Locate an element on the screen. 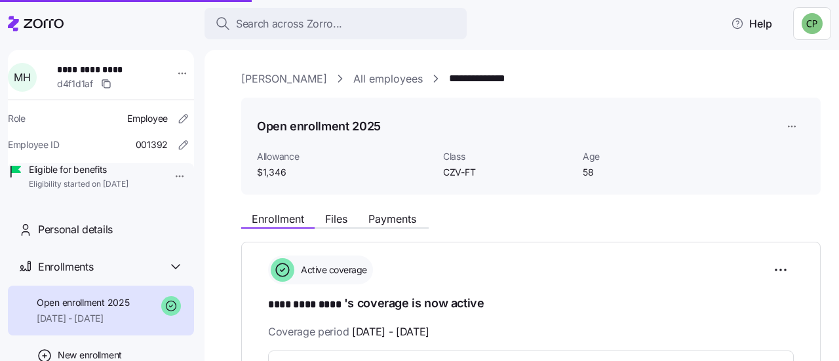  span: Help is located at coordinates (752, 24).